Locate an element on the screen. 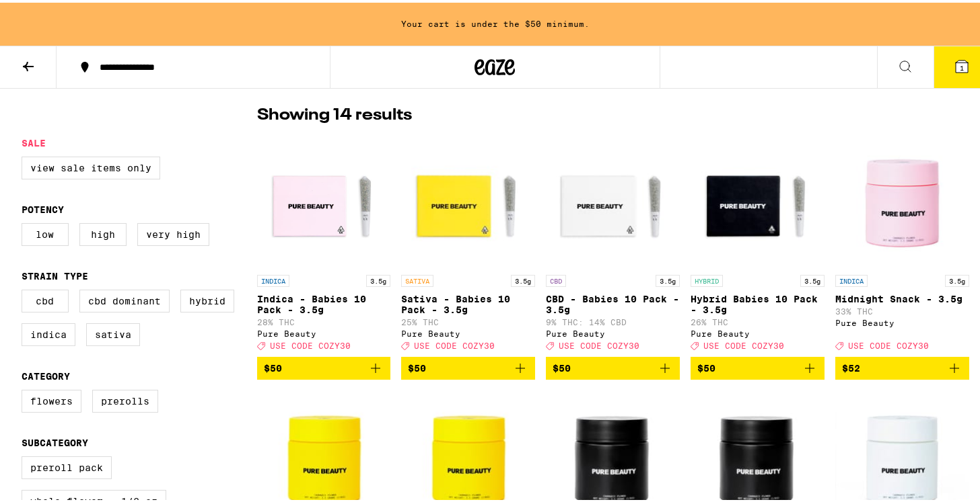 The image size is (980, 502). p: 28% THC is located at coordinates (324, 319).